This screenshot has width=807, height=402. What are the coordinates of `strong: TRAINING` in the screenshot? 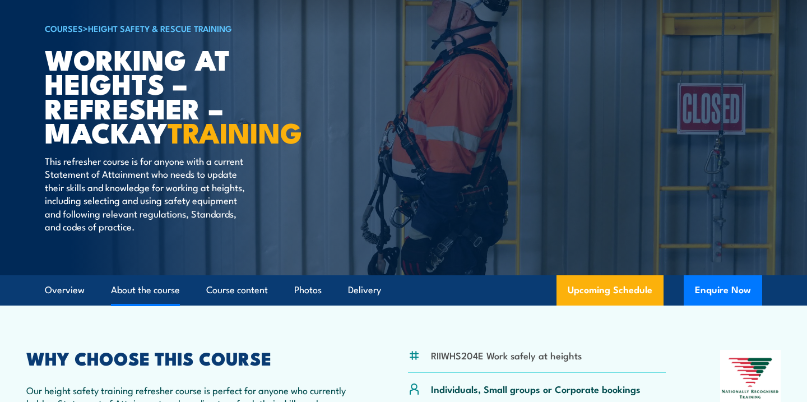 It's located at (235, 131).